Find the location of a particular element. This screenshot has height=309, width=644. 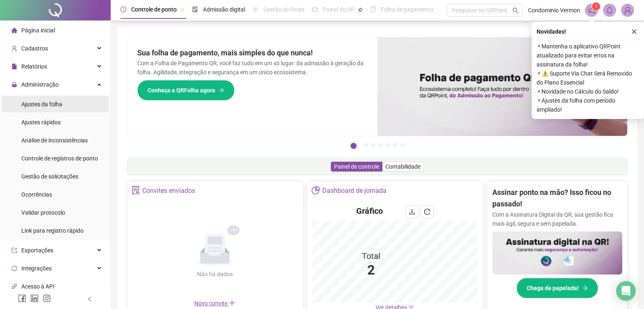

span: Análise de inconsistências is located at coordinates (55, 140).